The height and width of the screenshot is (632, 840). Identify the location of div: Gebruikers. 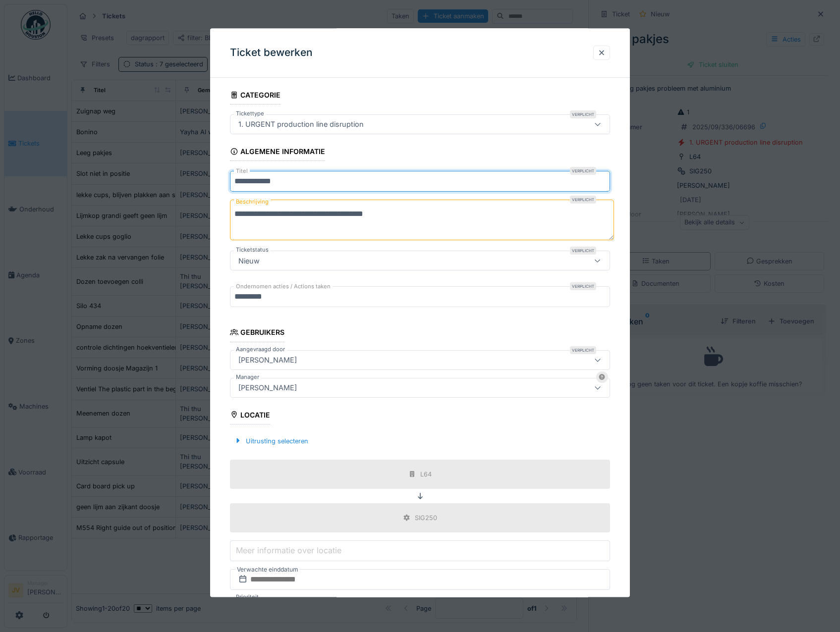
(257, 334).